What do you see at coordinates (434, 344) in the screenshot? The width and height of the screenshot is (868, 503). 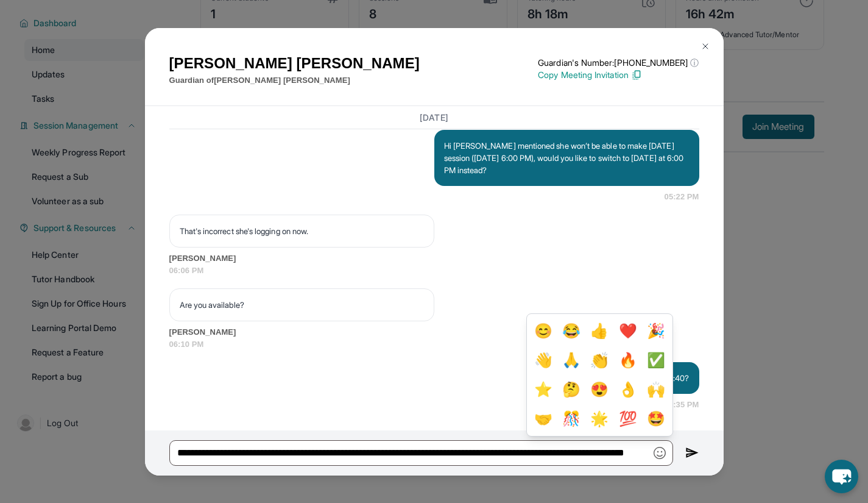 I see `span: 06:10 PM` at bounding box center [434, 344].